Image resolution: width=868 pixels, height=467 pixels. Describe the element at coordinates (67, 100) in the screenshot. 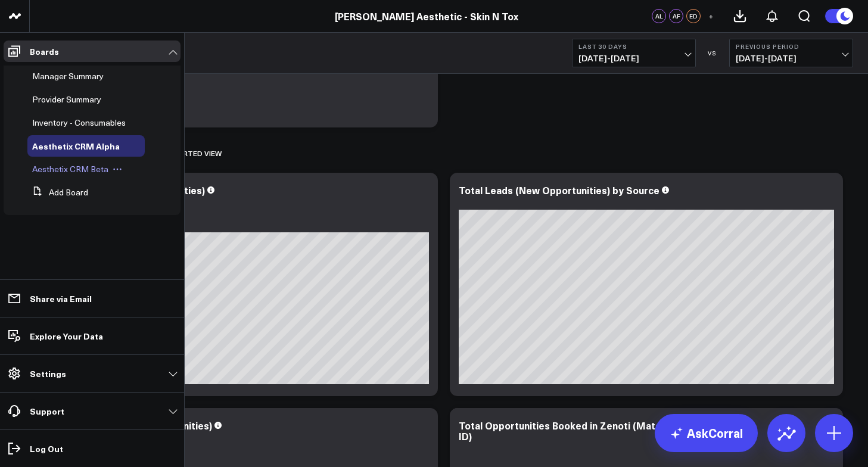

I see `a: Provider Summary` at that location.